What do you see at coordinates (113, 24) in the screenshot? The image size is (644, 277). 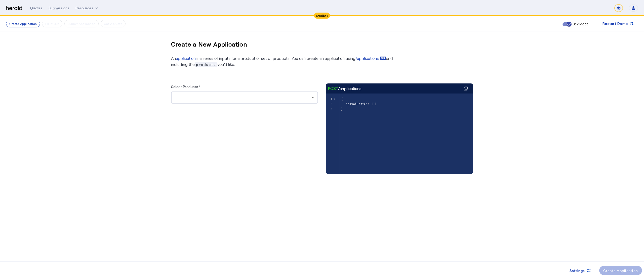 I see `button: Get A Quote` at bounding box center [113, 24].